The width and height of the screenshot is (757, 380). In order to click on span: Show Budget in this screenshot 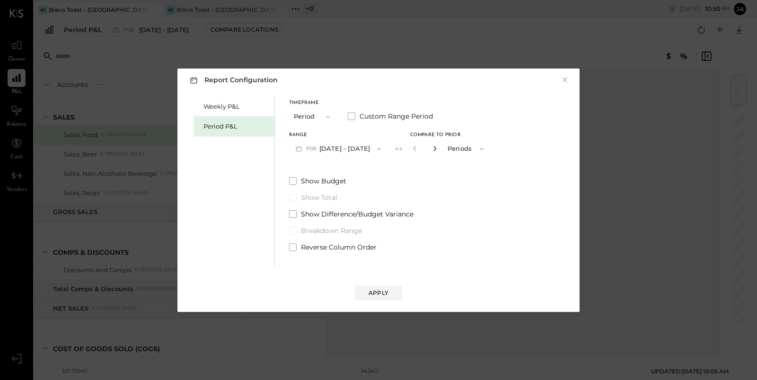, I will do `click(324, 181)`.